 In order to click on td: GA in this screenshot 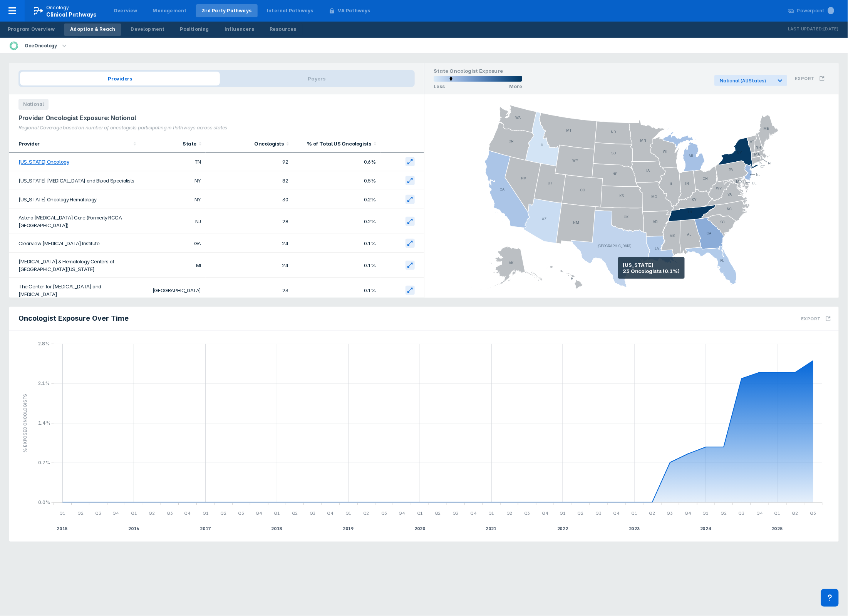, I will do `click(173, 244)`.